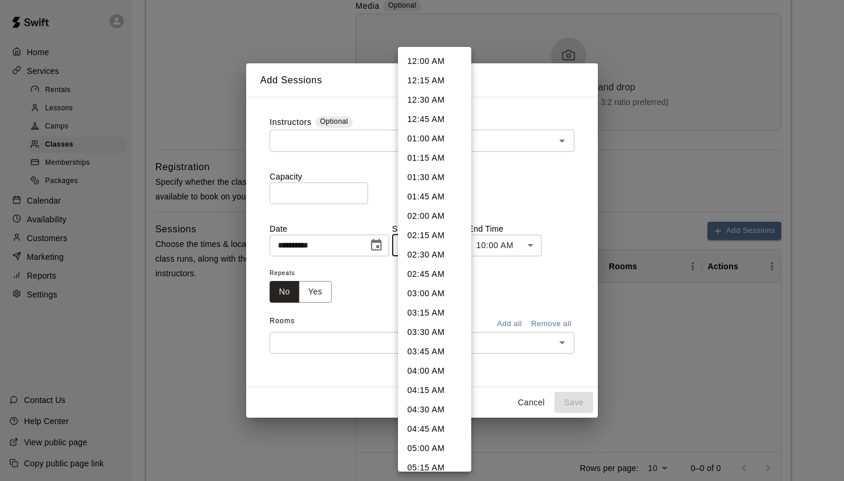 The width and height of the screenshot is (844, 481). I want to click on li: 12:00 AM, so click(434, 61).